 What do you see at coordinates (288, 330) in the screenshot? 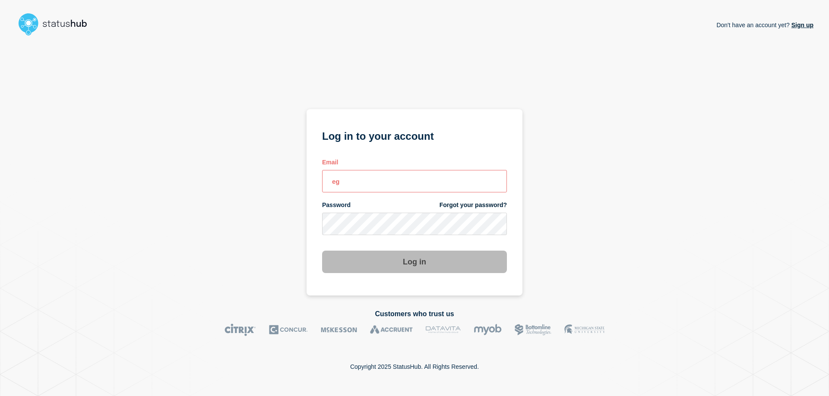
I see `img: Concur logo` at bounding box center [288, 330].